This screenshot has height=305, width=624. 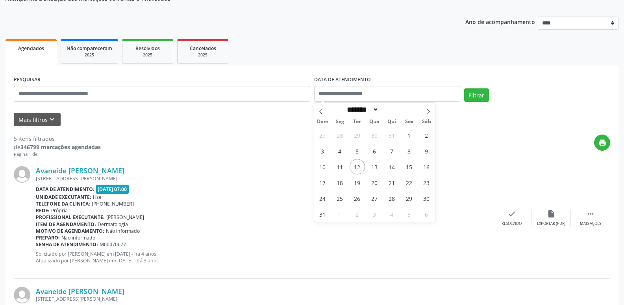 What do you see at coordinates (392, 109) in the screenshot?
I see `input: Year` at bounding box center [392, 109].